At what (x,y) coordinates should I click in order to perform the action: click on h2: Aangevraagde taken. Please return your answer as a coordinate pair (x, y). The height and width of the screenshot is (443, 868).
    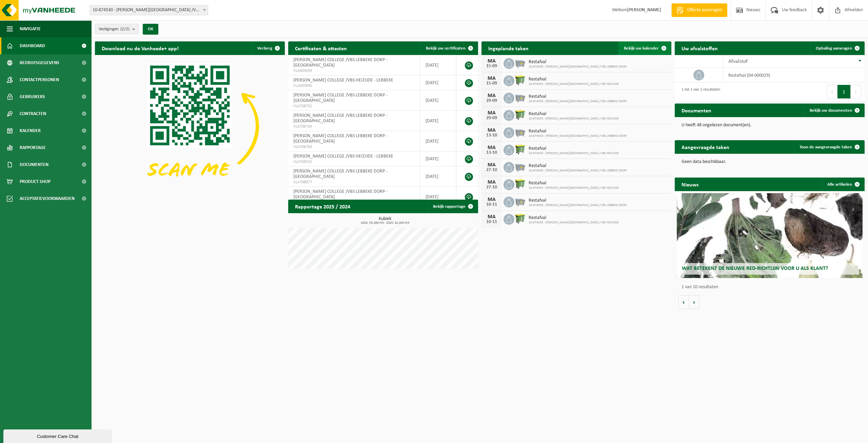
    Looking at the image, I should click on (705, 147).